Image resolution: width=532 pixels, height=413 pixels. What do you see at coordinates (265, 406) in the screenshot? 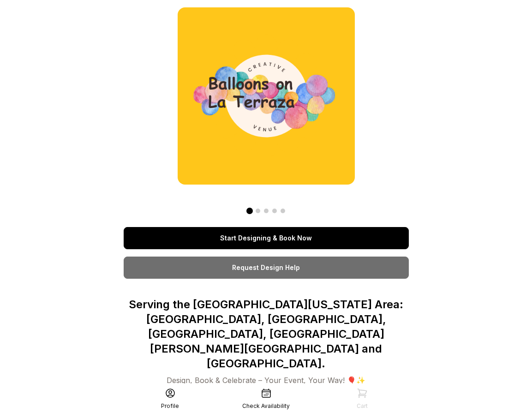
I see `div: Check Availability` at bounding box center [265, 406].